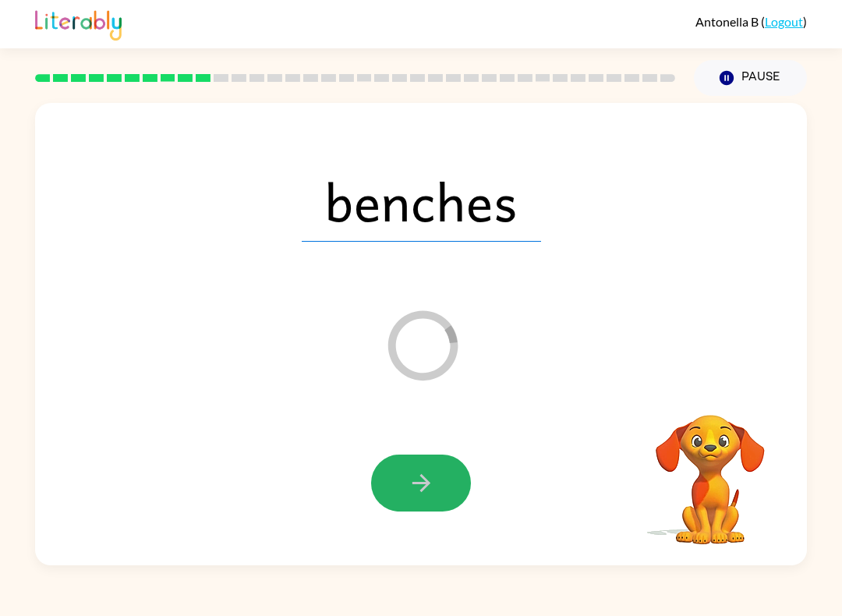  I want to click on button: Pause, so click(750, 78).